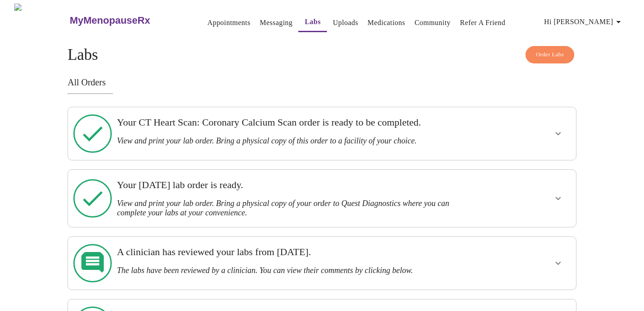 This screenshot has width=644, height=311. Describe the element at coordinates (345, 23) in the screenshot. I see `button: Uploads` at that location.